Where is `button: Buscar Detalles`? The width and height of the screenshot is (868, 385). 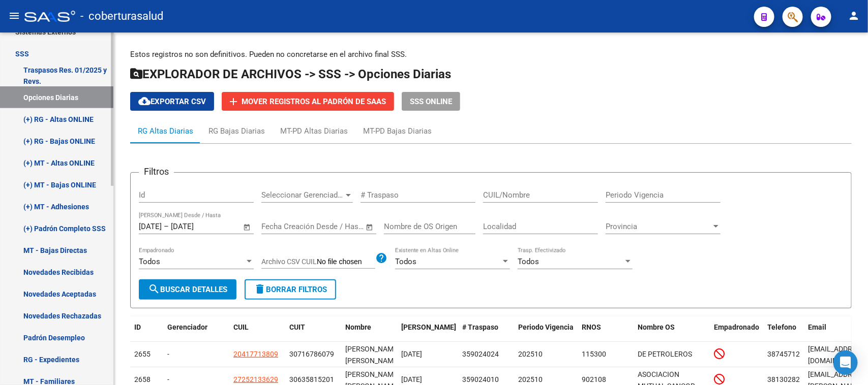 button: Buscar Detalles is located at coordinates (188, 290).